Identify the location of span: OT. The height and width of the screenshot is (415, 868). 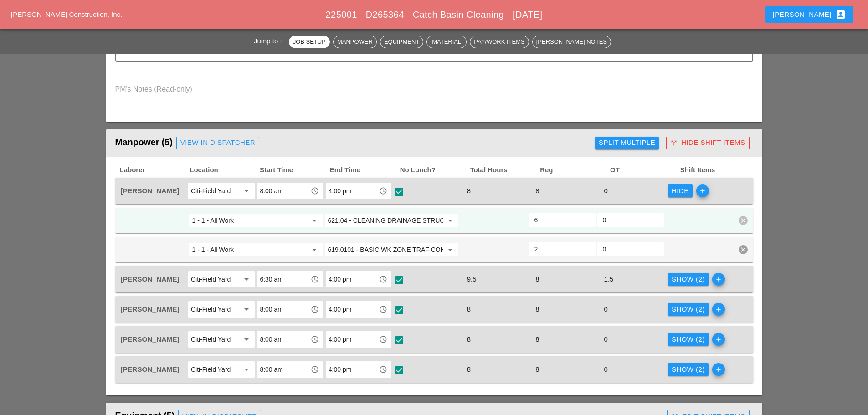
(645, 170).